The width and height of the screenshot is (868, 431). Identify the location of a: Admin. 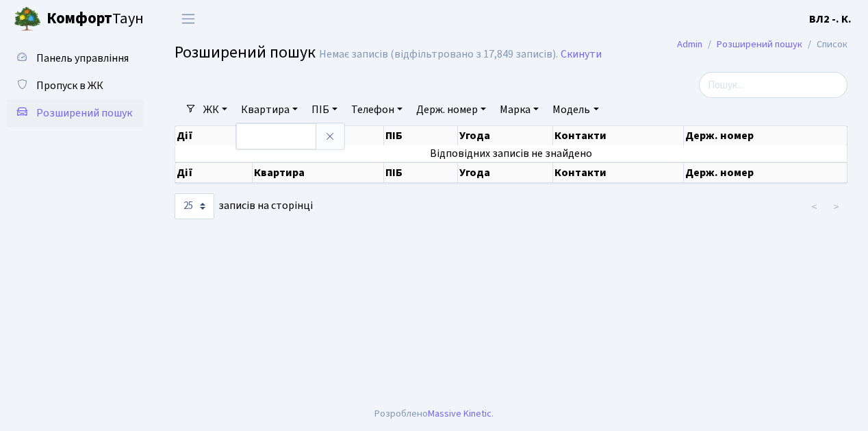
(689, 44).